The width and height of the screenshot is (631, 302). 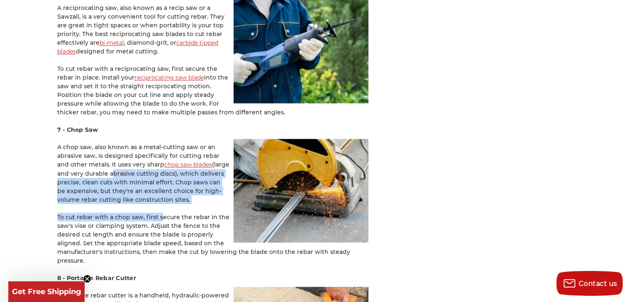 I want to click on p: A chop saw, also known as a metal-cutting saw or an abrasive saw, is designed specifically for cu..., so click(x=213, y=173).